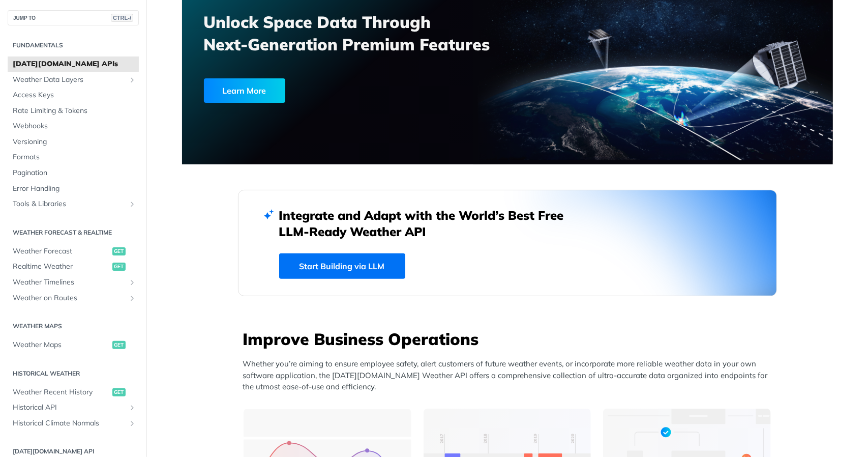 This screenshot has width=868, height=457. Describe the element at coordinates (244, 91) in the screenshot. I see `div: Learn More` at that location.